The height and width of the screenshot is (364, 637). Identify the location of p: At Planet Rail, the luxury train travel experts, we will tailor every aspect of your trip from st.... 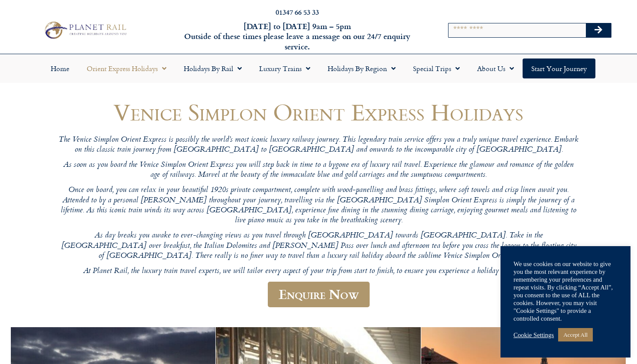
(319, 271).